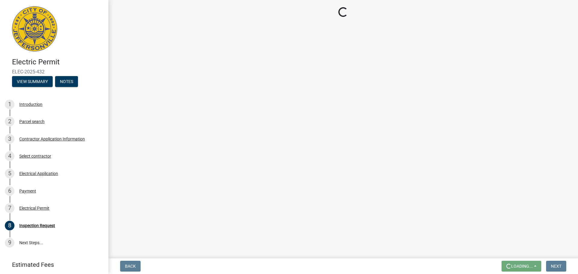 This screenshot has height=274, width=578. Describe the element at coordinates (54, 72) in the screenshot. I see `span: ELEC-2025-432` at that location.